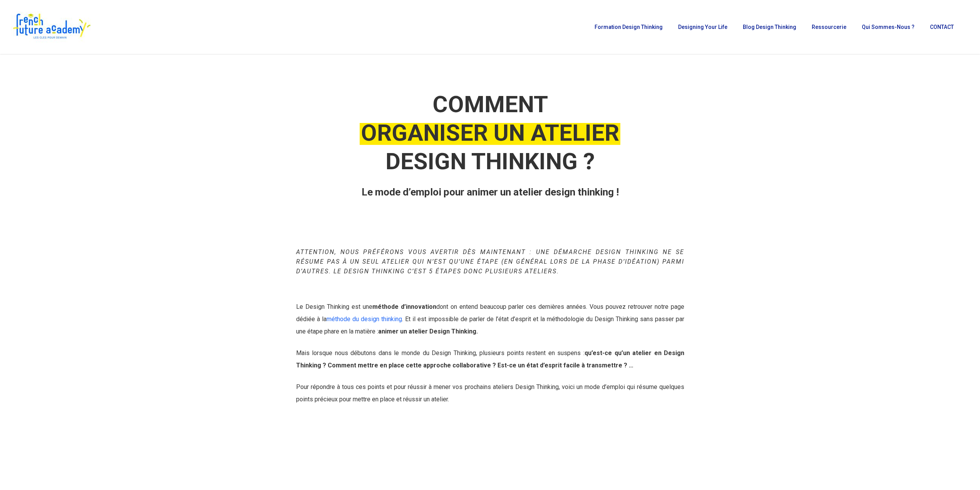 This screenshot has width=980, height=490. I want to click on a: Designing Your Life, so click(703, 27).